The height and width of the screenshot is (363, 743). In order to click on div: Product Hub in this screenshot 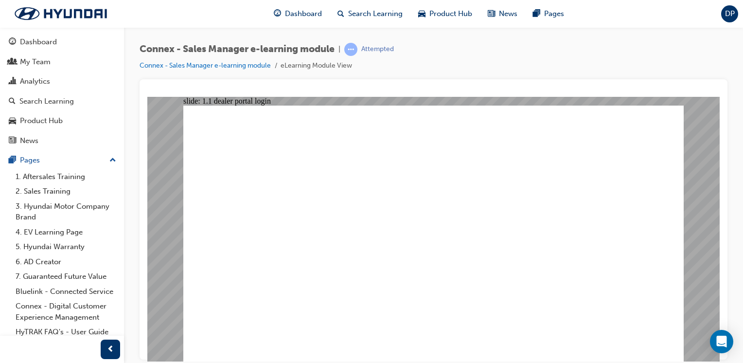, I will do `click(41, 121)`.